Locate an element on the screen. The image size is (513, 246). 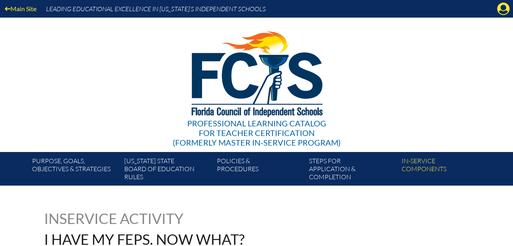
h1: Inservice Activity is located at coordinates (125, 219).